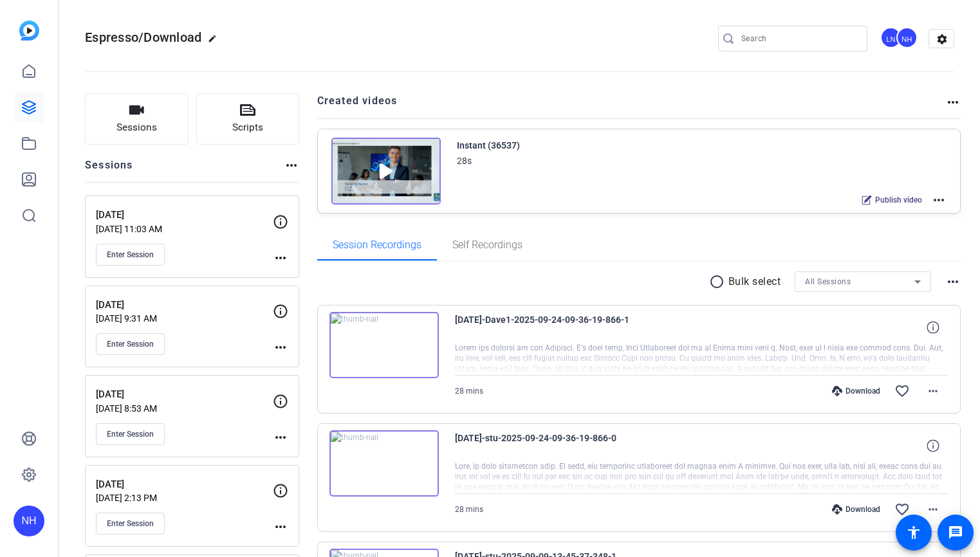  What do you see at coordinates (143, 37) in the screenshot?
I see `span: Espresso/Download` at bounding box center [143, 37].